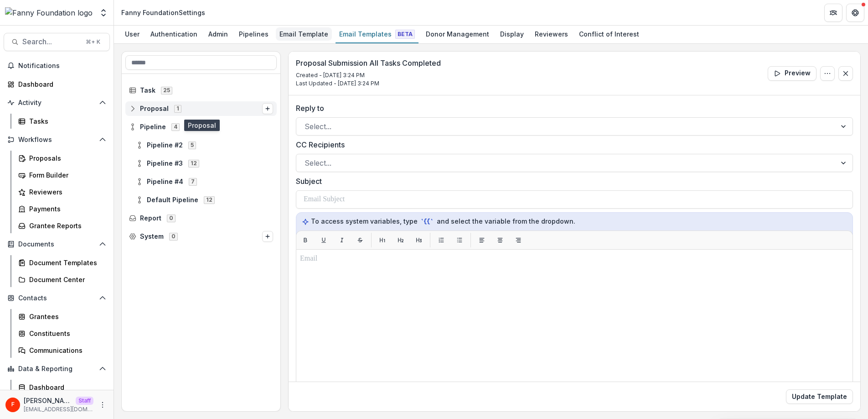 The image size is (868, 419). What do you see at coordinates (151, 218) in the screenshot?
I see `span: Report` at bounding box center [151, 218].